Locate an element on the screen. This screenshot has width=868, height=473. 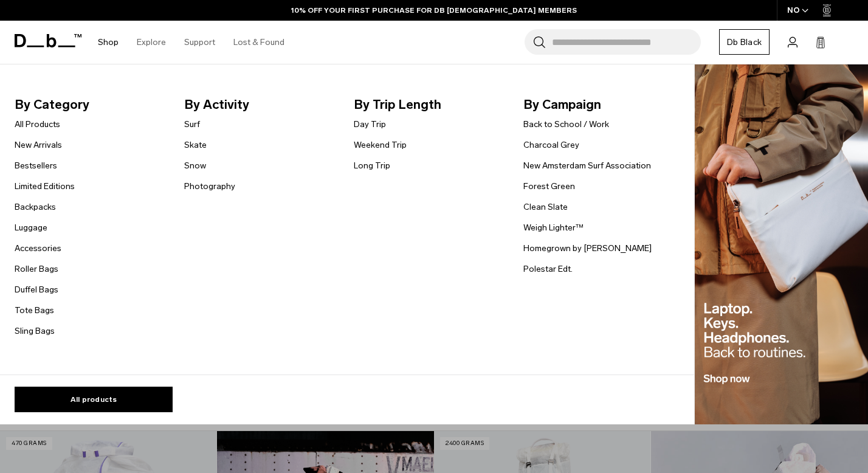
a: Luggage is located at coordinates (31, 227).